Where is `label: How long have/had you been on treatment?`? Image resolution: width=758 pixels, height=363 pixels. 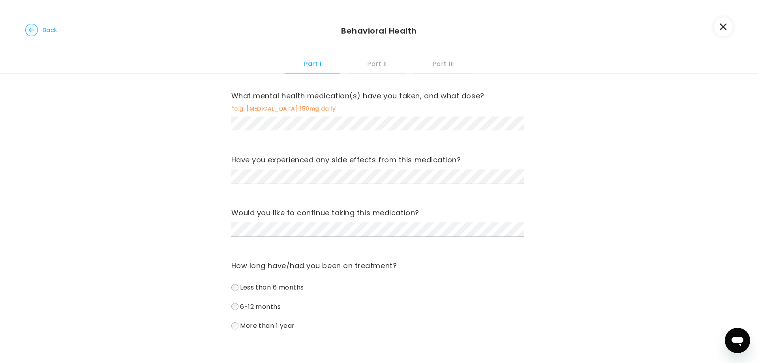
label: How long have/had you been on treatment? is located at coordinates (379, 266).